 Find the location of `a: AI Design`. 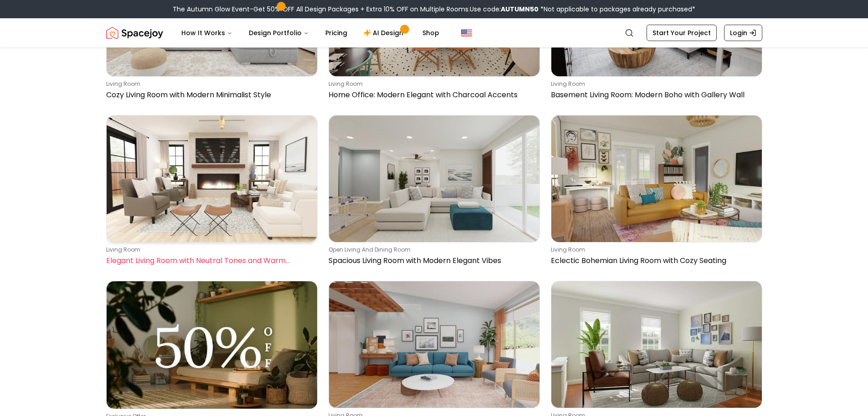

a: AI Design is located at coordinates (385, 33).